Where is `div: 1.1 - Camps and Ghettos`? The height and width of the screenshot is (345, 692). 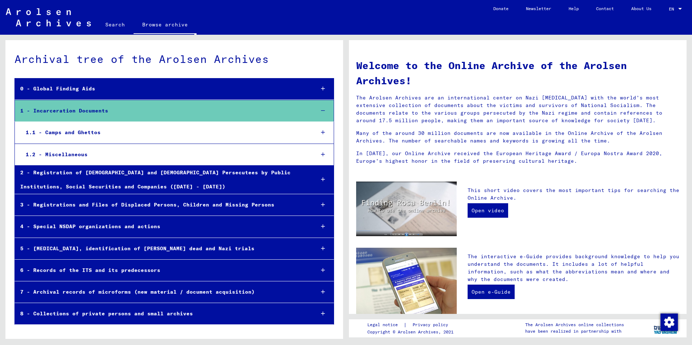
div: 1.1 - Camps and Ghettos is located at coordinates (164, 132).